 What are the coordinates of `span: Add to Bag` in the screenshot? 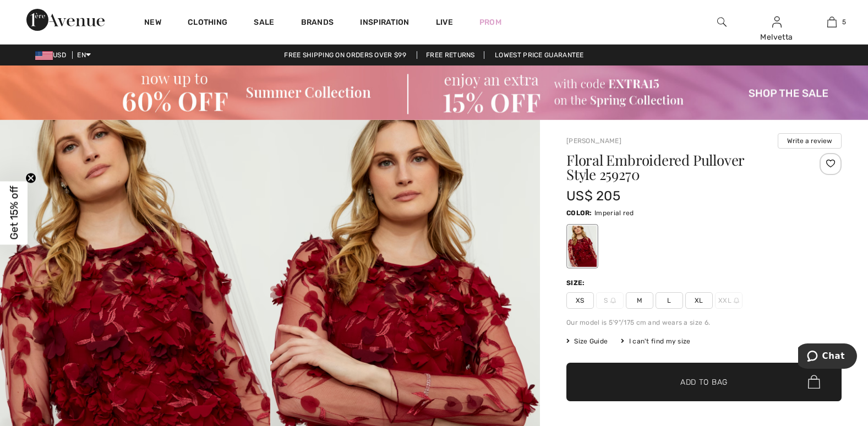 It's located at (704, 382).